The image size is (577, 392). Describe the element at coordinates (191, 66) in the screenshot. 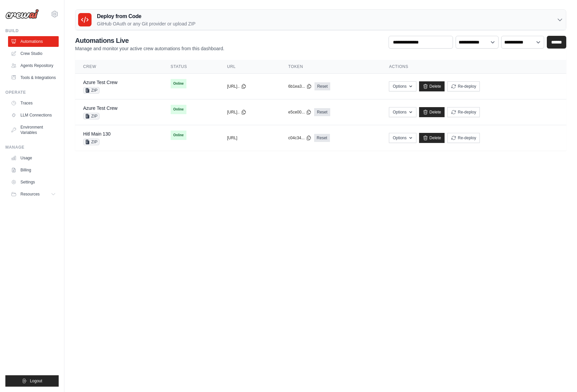

I see `th: Status` at that location.